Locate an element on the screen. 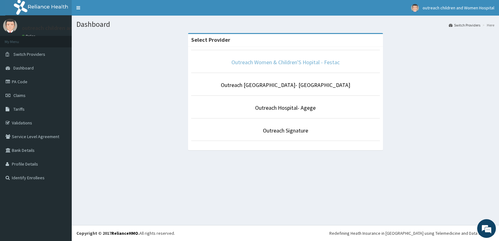 The width and height of the screenshot is (499, 241). a: RelianceHMO is located at coordinates (125, 233).